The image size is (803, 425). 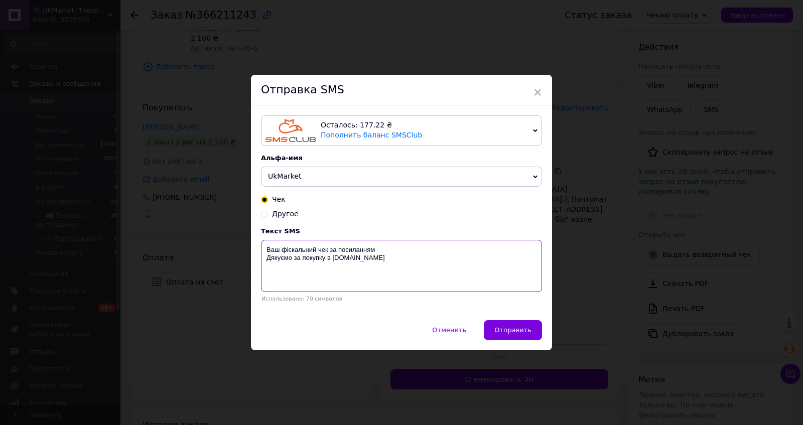 I want to click on a: Пополнить баланс SMSClub, so click(x=371, y=135).